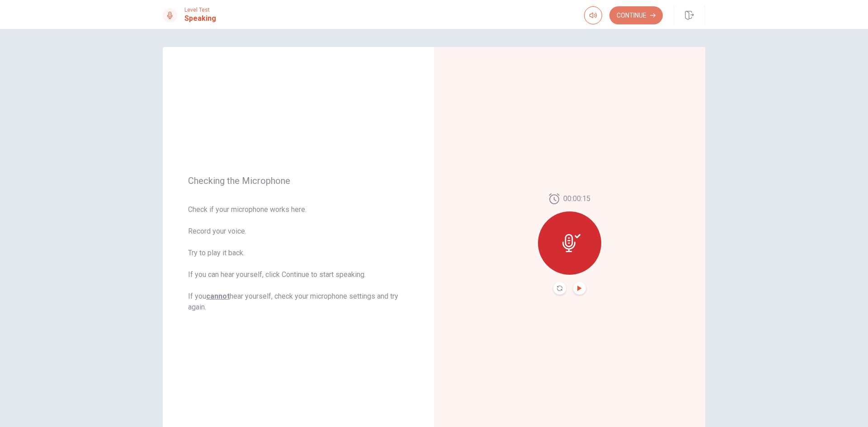 Image resolution: width=868 pixels, height=427 pixels. What do you see at coordinates (559, 288) in the screenshot?
I see `button: Record Again` at bounding box center [559, 288].